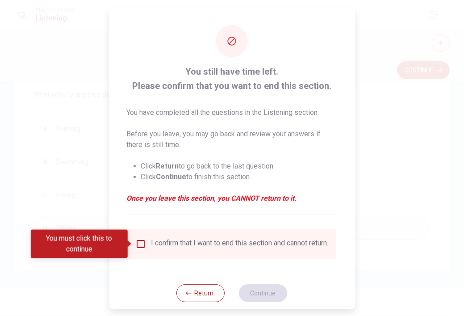  I want to click on button: Continue, so click(264, 293).